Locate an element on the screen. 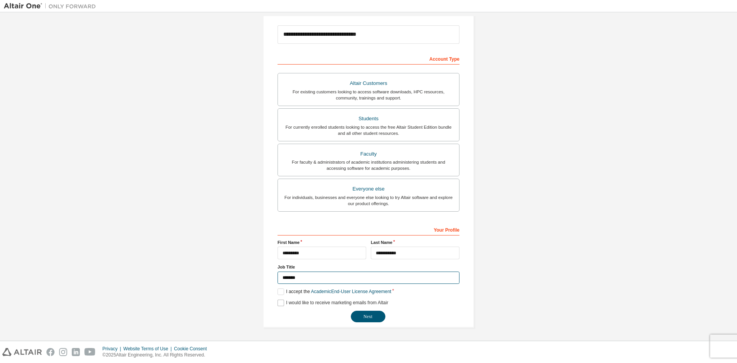 This screenshot has width=737, height=363. img: instagram.svg is located at coordinates (63, 352).